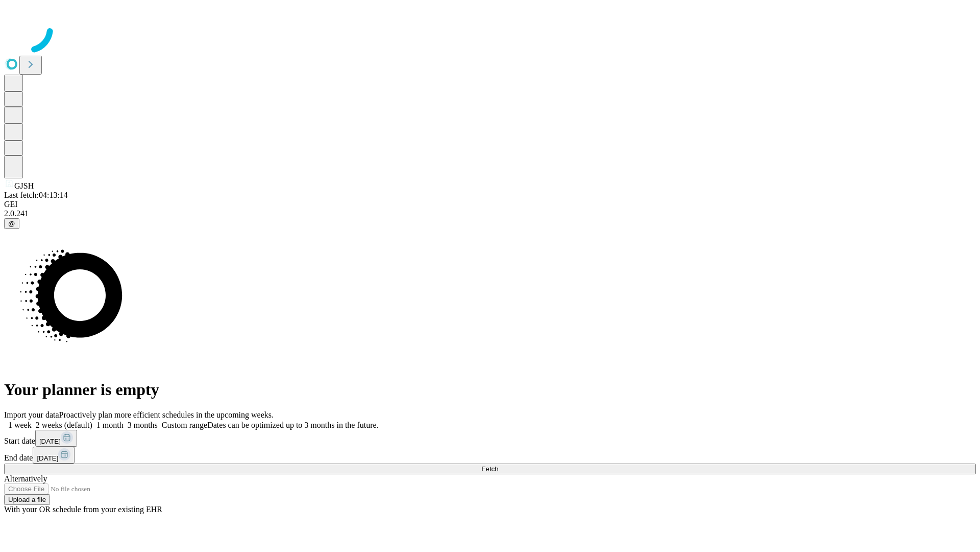  Describe the element at coordinates (64, 425) in the screenshot. I see `span: 2 weeks (default)` at that location.